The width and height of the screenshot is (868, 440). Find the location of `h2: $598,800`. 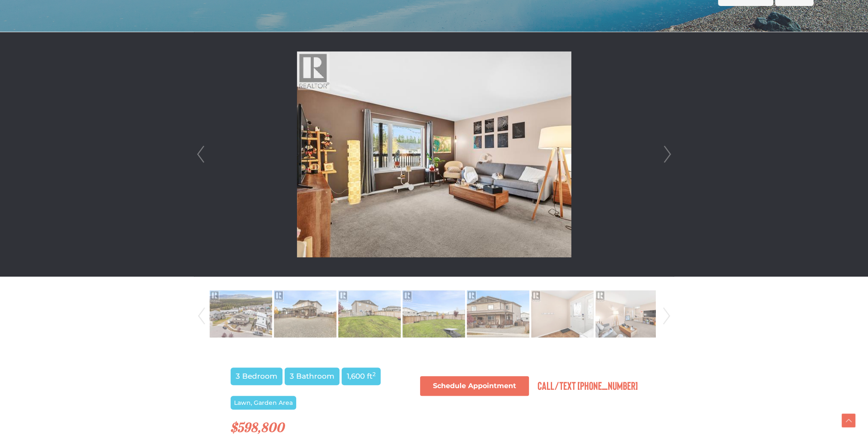

h2: $598,800 is located at coordinates (434, 427).